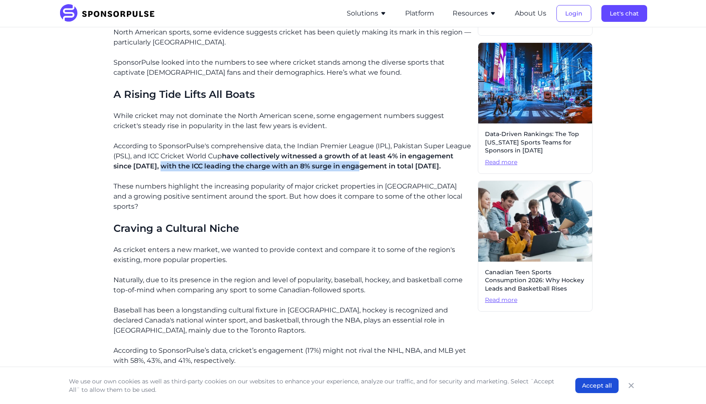  Describe the element at coordinates (292, 94) in the screenshot. I see `h3: A Rising Tide Lifts All Boats` at that location.